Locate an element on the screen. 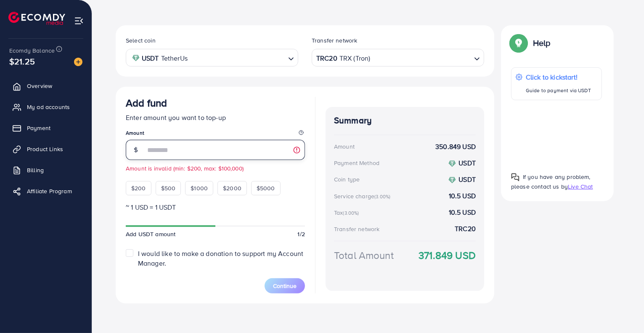 The width and height of the screenshot is (644, 333). p: Click to kickstart! is located at coordinates (558, 77).